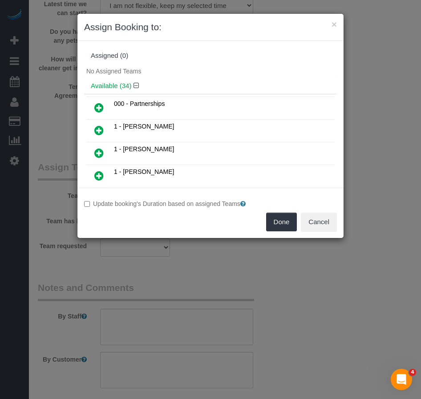 The image size is (421, 399). I want to click on span: No Assigned Teams, so click(114, 71).